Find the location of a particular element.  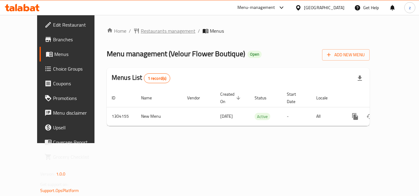

span: Add New Menu is located at coordinates (345, 55).